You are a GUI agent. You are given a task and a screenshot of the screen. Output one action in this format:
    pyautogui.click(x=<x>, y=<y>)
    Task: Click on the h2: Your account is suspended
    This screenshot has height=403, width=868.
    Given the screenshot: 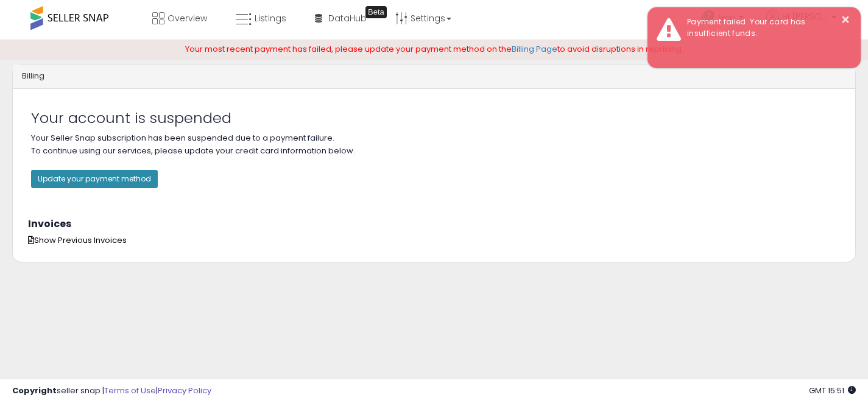 What is the action you would take?
    pyautogui.click(x=434, y=118)
    